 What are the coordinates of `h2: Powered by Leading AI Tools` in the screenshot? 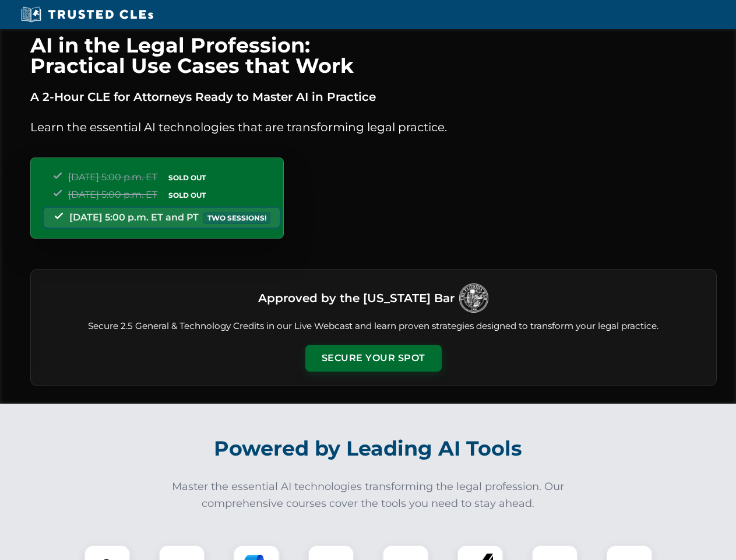 It's located at (368, 448).